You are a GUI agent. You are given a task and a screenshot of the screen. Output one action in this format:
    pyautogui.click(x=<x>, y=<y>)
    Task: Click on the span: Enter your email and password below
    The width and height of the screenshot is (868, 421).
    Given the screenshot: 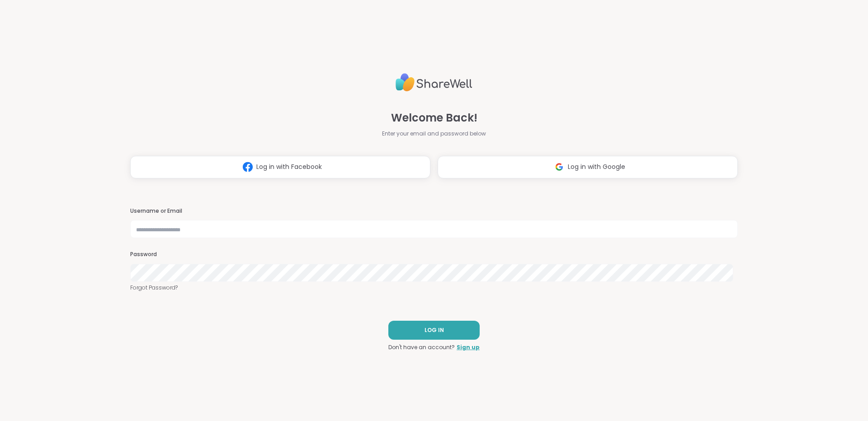 What is the action you would take?
    pyautogui.click(x=434, y=134)
    